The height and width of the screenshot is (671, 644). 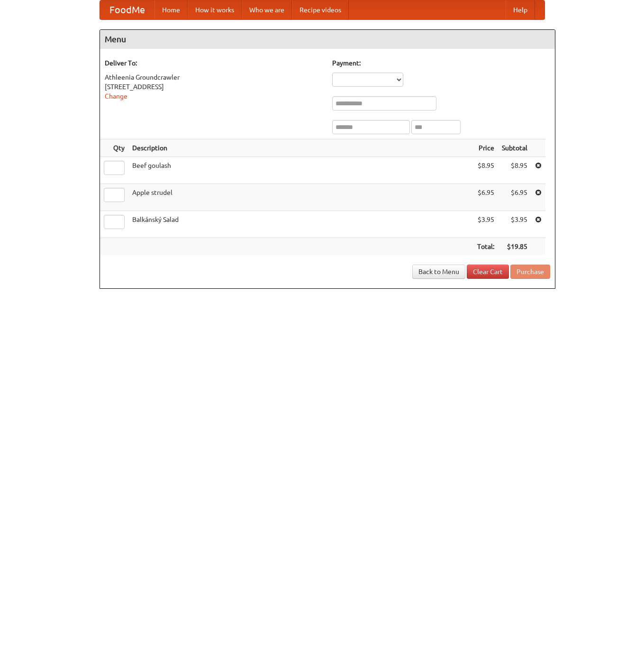 I want to click on a: Home, so click(x=171, y=10).